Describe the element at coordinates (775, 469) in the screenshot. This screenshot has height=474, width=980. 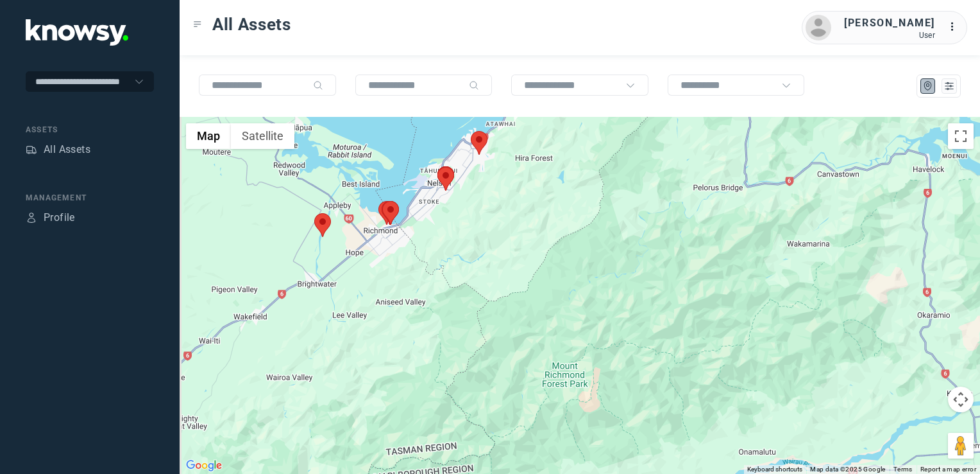
I see `button: Keyboard shortcuts` at that location.